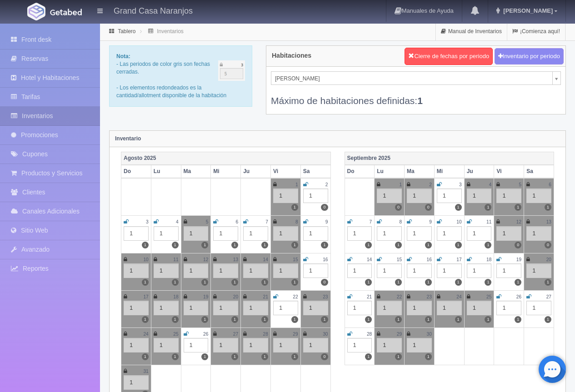 This screenshot has height=392, width=575. I want to click on th: Ju, so click(256, 171).